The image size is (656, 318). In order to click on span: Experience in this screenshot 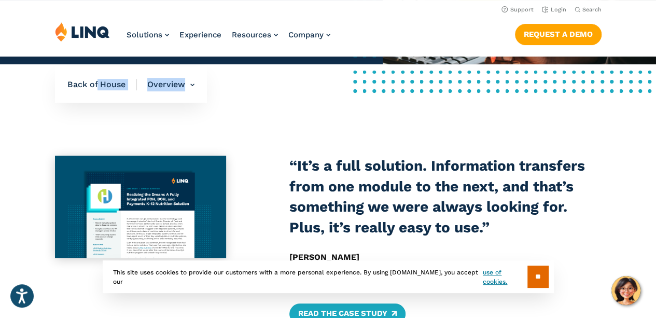, I will do `click(200, 35)`.